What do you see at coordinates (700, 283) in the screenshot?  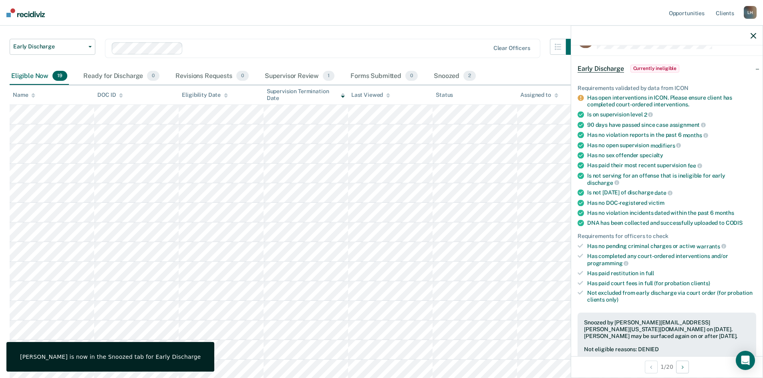 I see `span: clients)` at bounding box center [700, 283].